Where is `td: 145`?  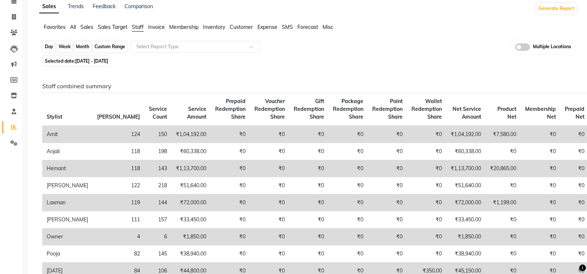
td: 145 is located at coordinates (158, 254).